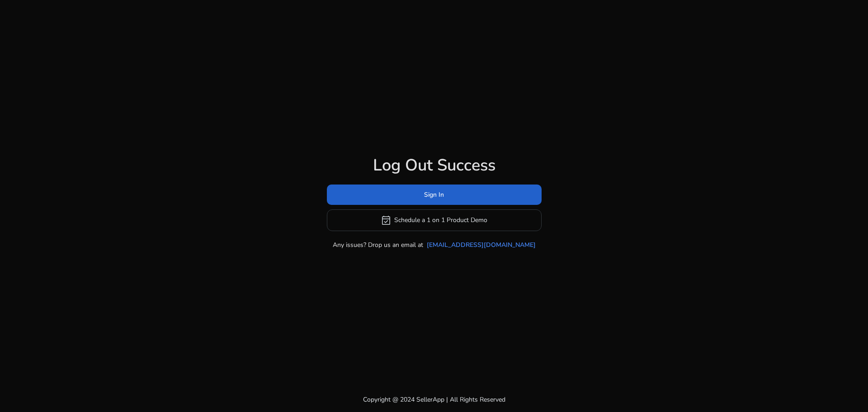 This screenshot has height=412, width=868. I want to click on h1: Log Out Success, so click(434, 165).